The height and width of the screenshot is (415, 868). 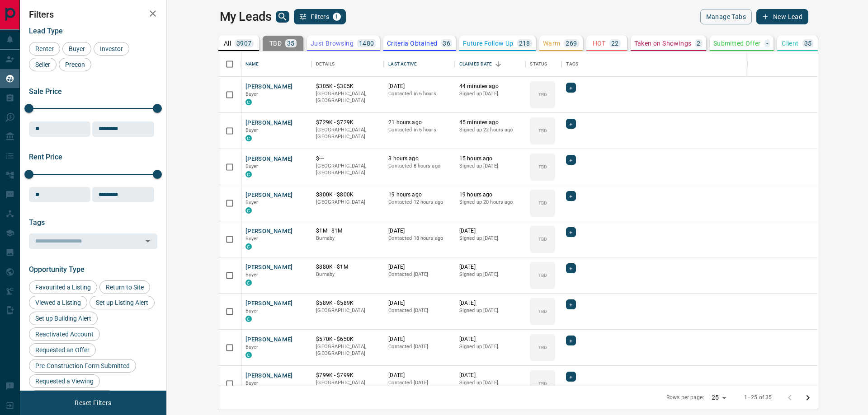 I want to click on button: Manage Tabs, so click(x=726, y=17).